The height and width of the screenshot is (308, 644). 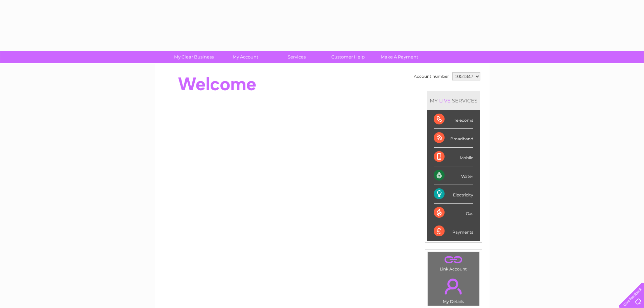 What do you see at coordinates (399, 57) in the screenshot?
I see `a: Make A Payment` at bounding box center [399, 57].